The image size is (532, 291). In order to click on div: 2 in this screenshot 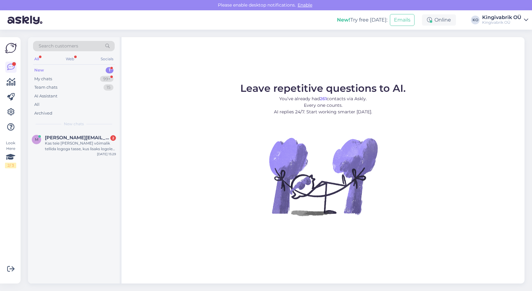, I will do `click(113, 138)`.